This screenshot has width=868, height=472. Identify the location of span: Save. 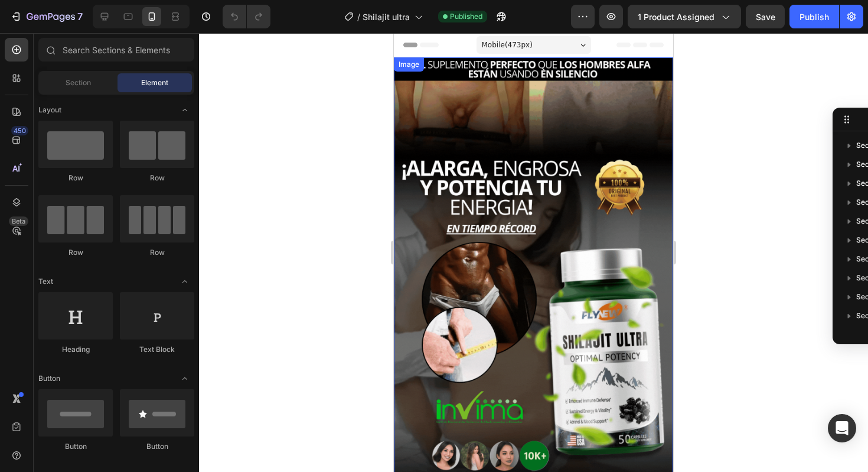
(766, 17).